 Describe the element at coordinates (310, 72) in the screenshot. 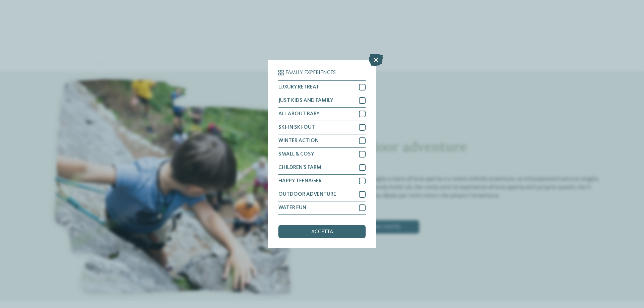

I see `span: Family Experiences` at that location.